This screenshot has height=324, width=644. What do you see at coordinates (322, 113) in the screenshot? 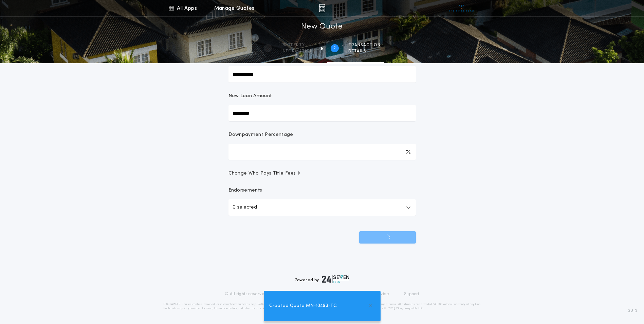
I see `input: New Loan Amount` at bounding box center [322, 113].